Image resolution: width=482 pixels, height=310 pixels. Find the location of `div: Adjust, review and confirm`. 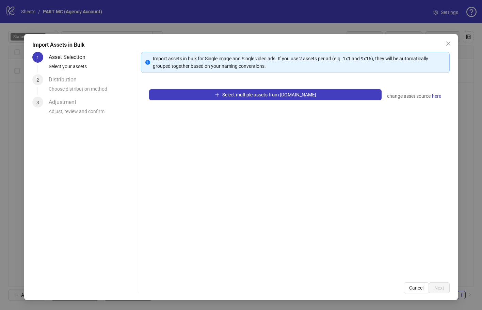

div: Adjust, review and confirm is located at coordinates (92, 113).